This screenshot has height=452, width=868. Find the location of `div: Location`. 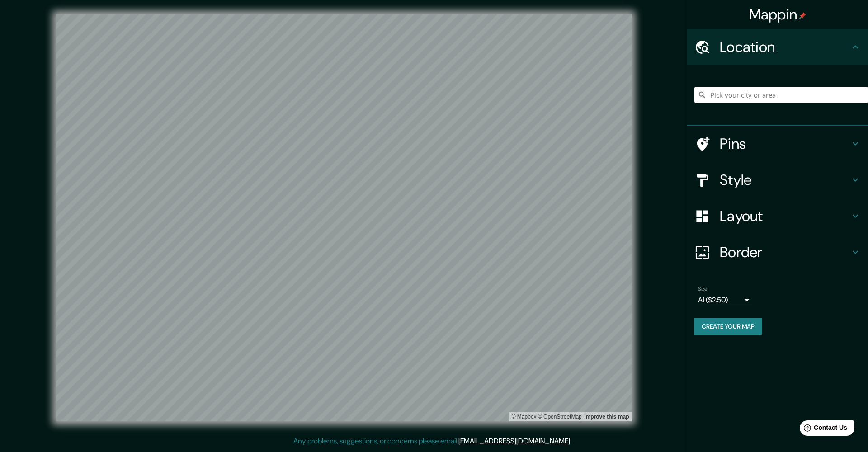

div: Location is located at coordinates (777, 47).